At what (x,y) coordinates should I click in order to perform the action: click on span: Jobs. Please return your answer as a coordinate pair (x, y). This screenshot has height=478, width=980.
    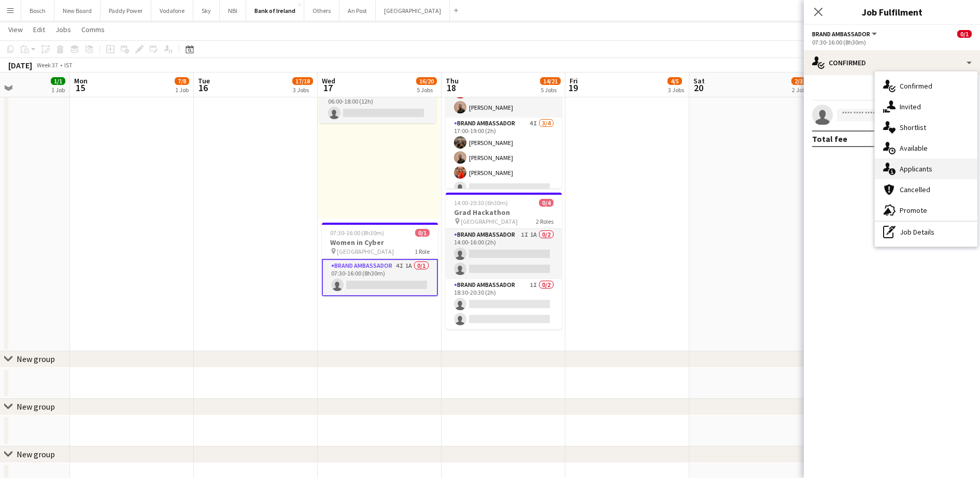
    Looking at the image, I should click on (63, 30).